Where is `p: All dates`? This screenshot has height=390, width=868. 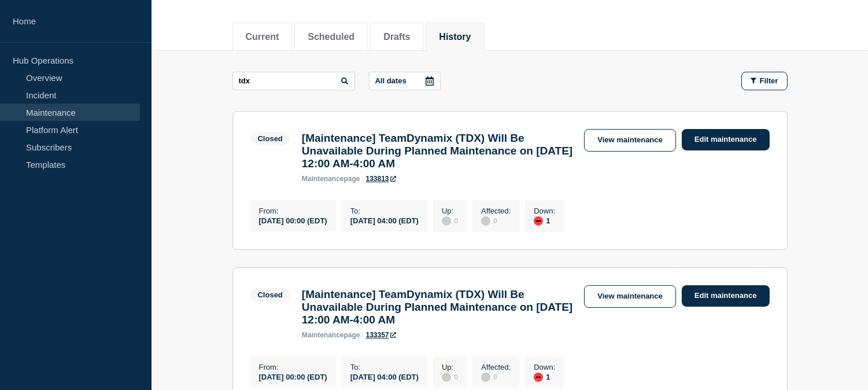 p: All dates is located at coordinates (391, 80).